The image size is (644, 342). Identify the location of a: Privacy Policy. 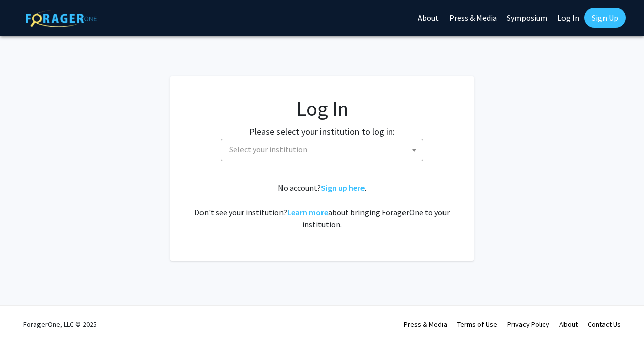
(528, 324).